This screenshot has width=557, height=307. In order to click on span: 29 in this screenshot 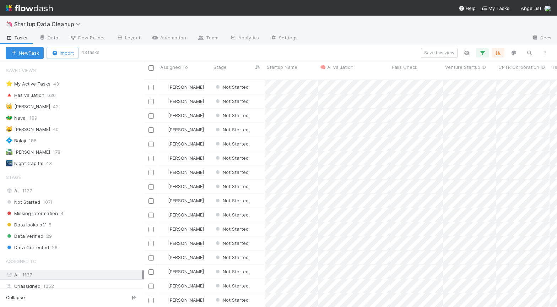, I will do `click(49, 236)`.